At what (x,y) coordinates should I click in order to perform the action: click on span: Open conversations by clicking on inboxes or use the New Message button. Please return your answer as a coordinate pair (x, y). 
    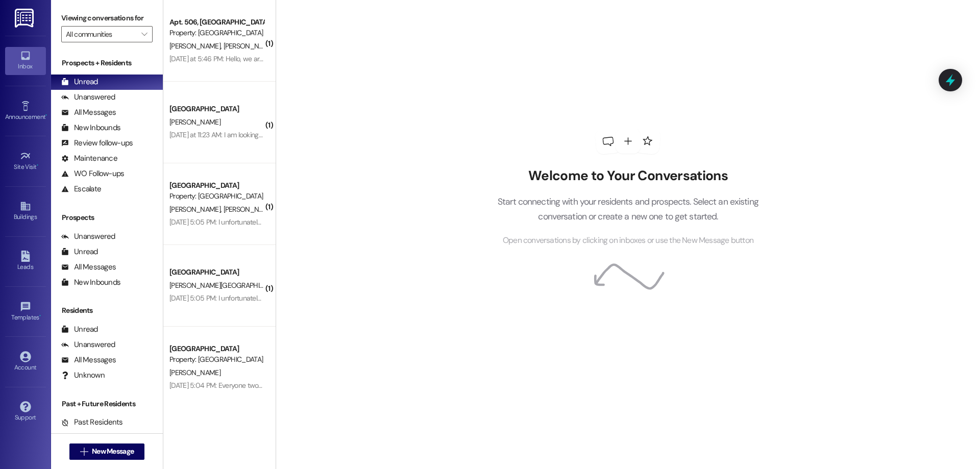
    Looking at the image, I should click on (628, 240).